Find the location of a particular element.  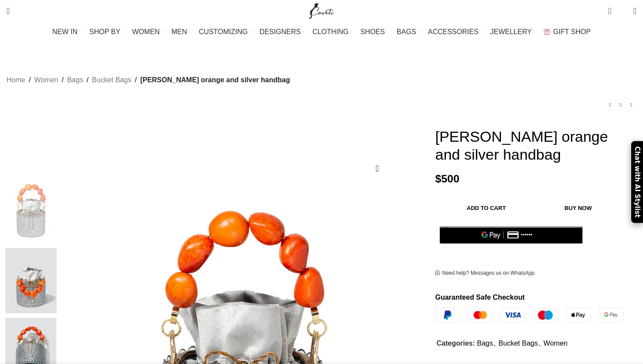

span: SHOES is located at coordinates (372, 32).